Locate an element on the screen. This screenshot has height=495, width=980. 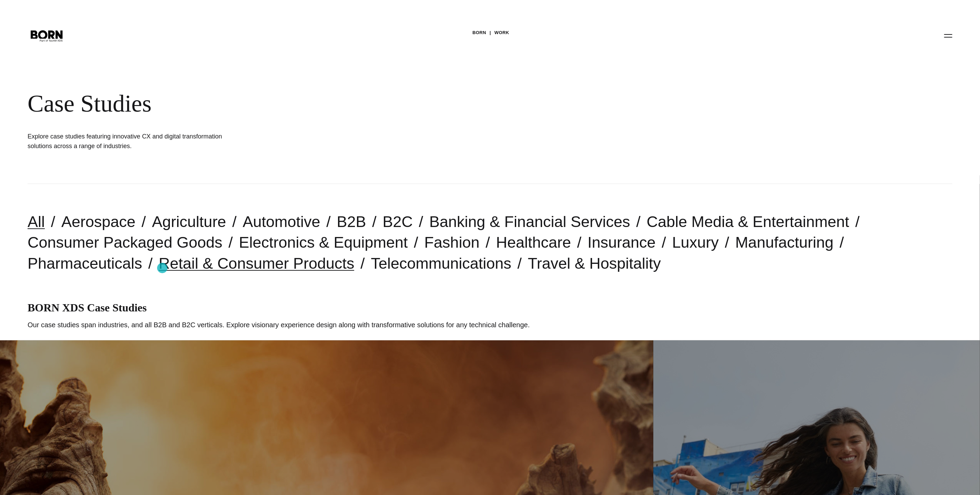
a: Work is located at coordinates (502, 33).